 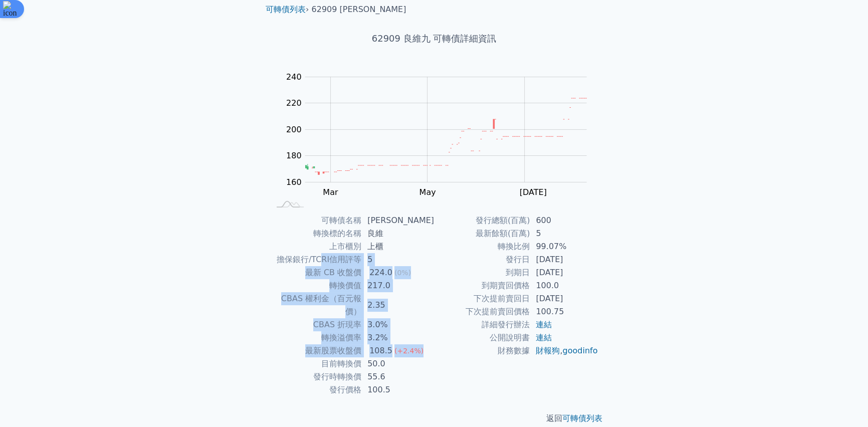 I want to click on td: 最新 CB 收盤價, so click(x=315, y=273).